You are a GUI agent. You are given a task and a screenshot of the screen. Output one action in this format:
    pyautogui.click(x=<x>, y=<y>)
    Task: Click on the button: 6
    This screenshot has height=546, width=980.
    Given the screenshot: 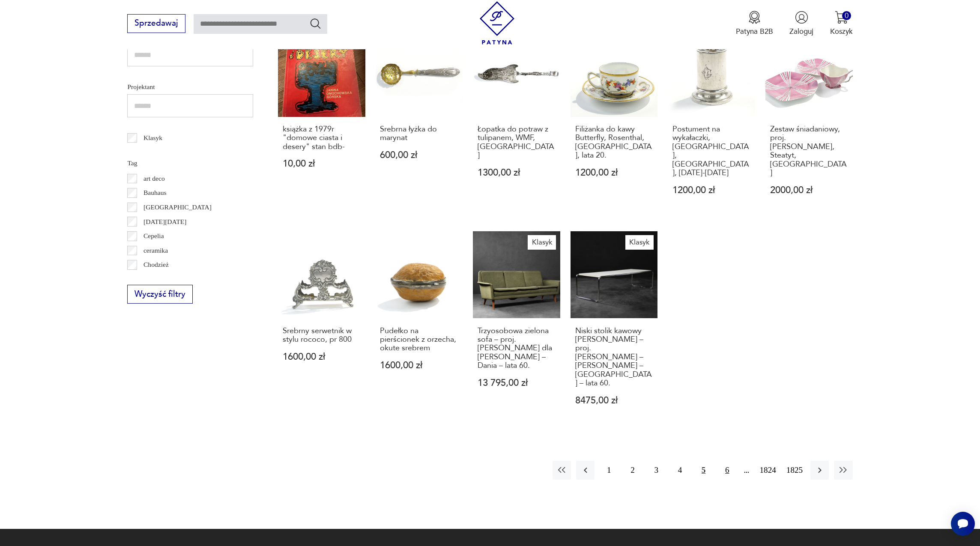 What is the action you would take?
    pyautogui.click(x=726, y=470)
    